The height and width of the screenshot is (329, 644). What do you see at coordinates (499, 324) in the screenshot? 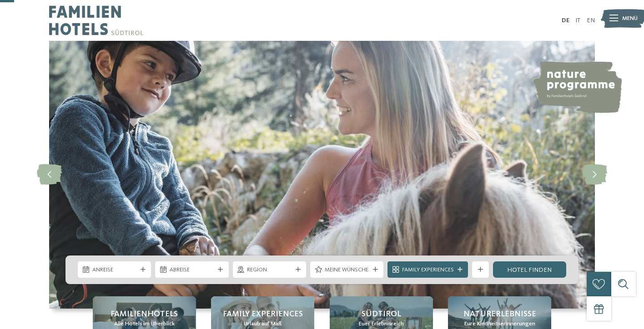
I see `span: Eure Kindheitserinnerungen` at bounding box center [499, 324].